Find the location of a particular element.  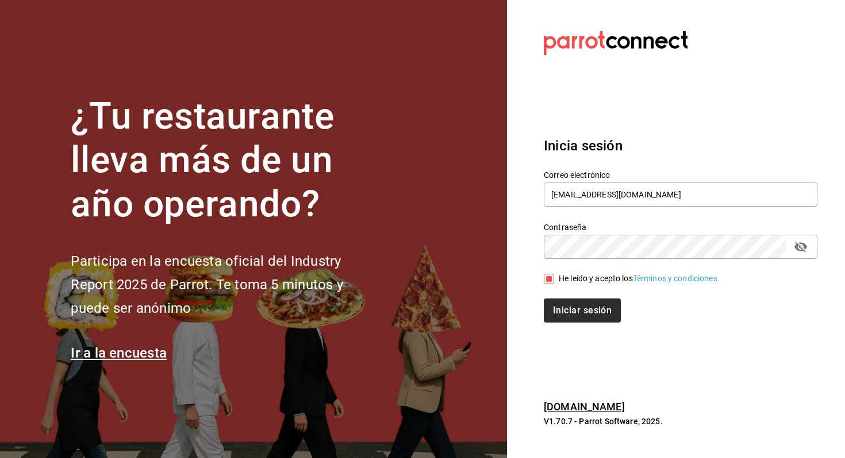

button: Iniciar sesión is located at coordinates (582, 311).